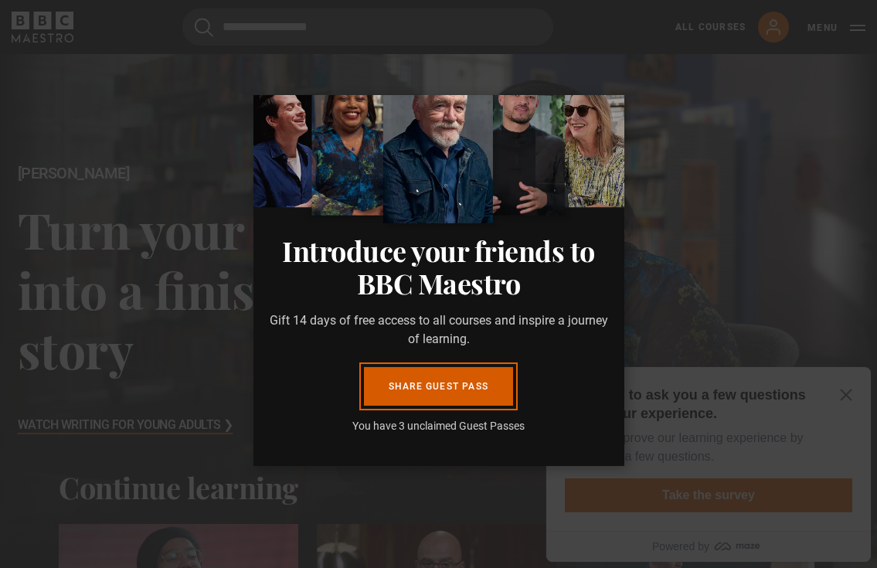 This screenshot has height=568, width=877. Describe the element at coordinates (165, 87) in the screenshot. I see `p: Help us improve our learning experience by answering a few questions.` at that location.